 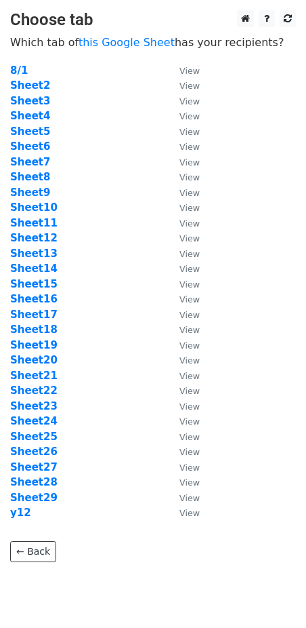 I want to click on a: Sheet25, so click(x=34, y=436).